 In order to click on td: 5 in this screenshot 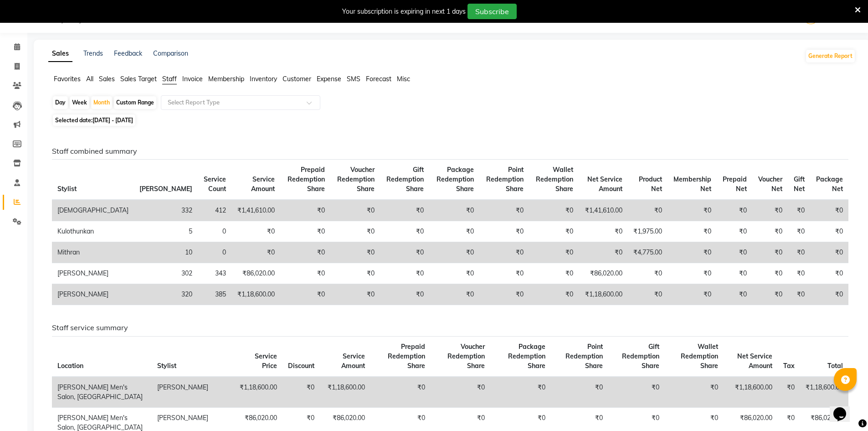, I will do `click(166, 232)`.